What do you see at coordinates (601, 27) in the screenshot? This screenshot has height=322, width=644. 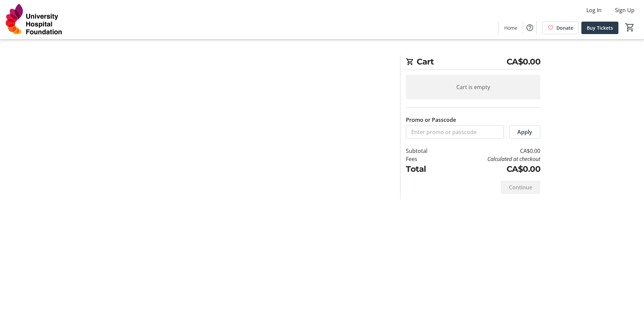 I see `span: Buy Tickets` at bounding box center [601, 27].